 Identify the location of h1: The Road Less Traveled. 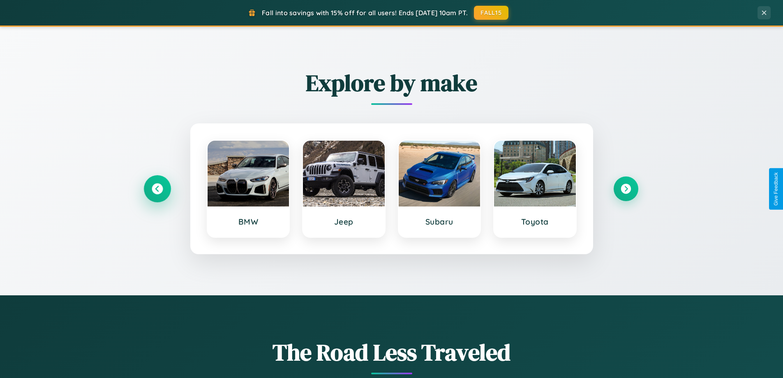
(392, 352).